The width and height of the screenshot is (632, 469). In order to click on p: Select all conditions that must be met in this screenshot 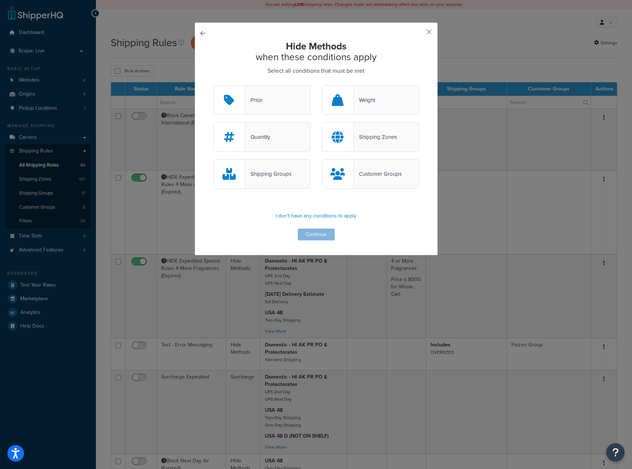, I will do `click(316, 71)`.